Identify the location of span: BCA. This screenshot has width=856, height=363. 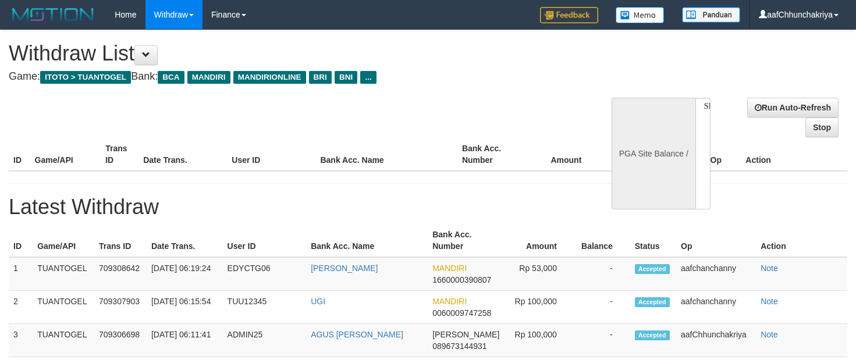
(170, 77).